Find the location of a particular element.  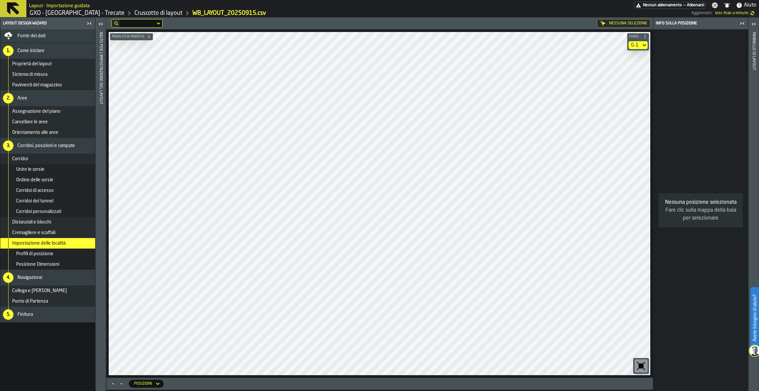

button: Minimize is located at coordinates (122, 384).